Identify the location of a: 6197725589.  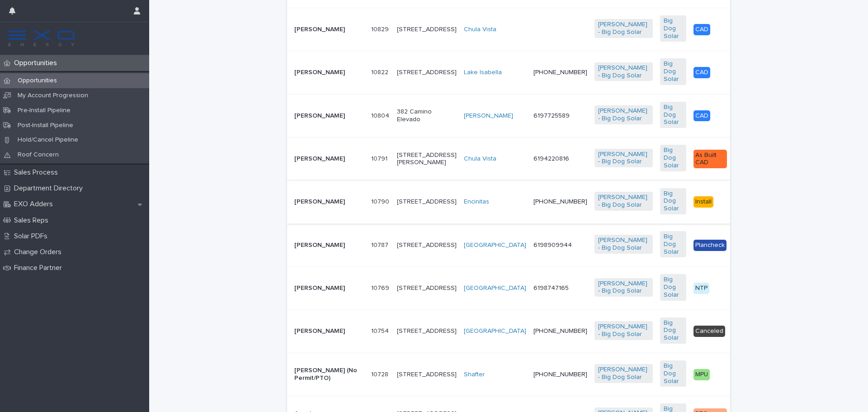
(551, 116).